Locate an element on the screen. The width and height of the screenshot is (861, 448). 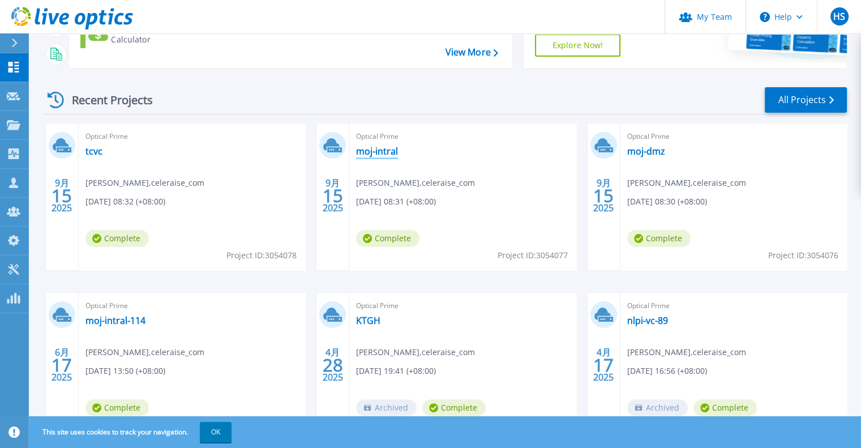
a: All Projects is located at coordinates (806, 100).